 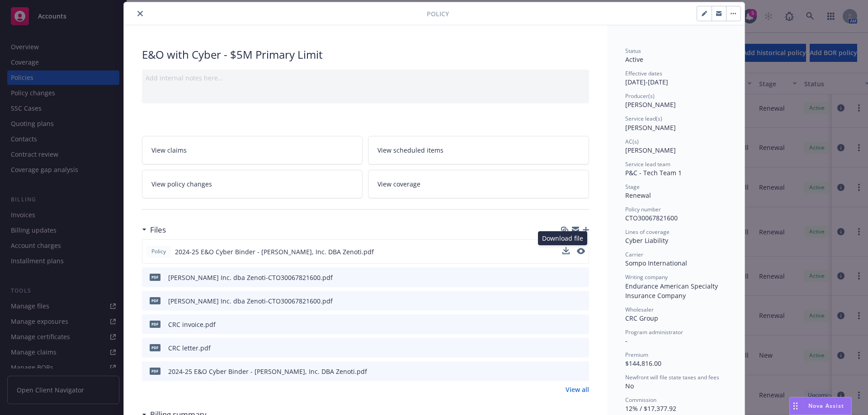 What do you see at coordinates (192, 324) in the screenshot?
I see `div: CRC invoice.pdf` at bounding box center [192, 324].